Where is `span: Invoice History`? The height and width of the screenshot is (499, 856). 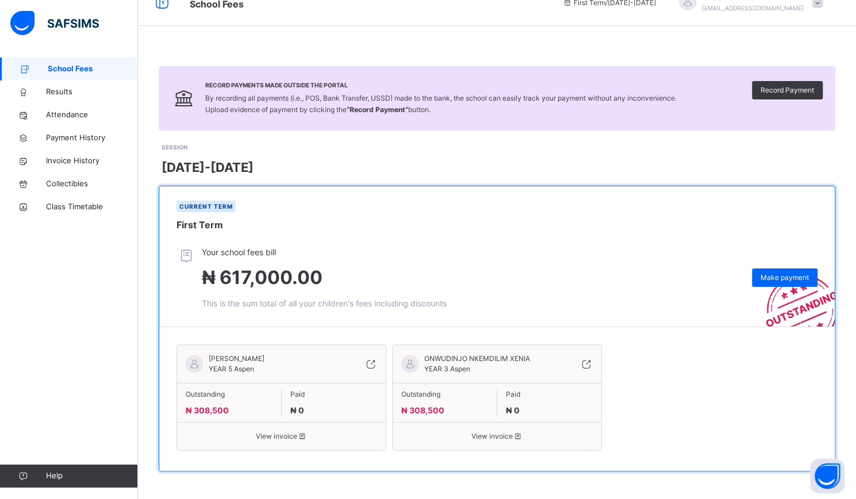 span: Invoice History is located at coordinates (92, 161).